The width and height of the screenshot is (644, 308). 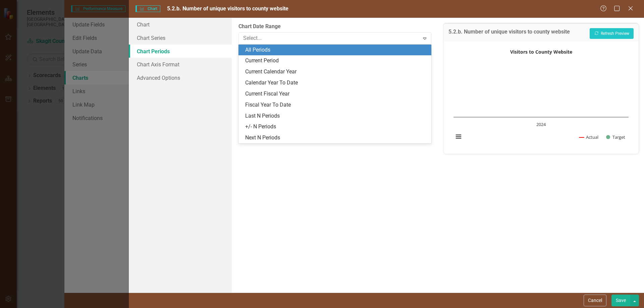 I want to click on div: +/- N Periods, so click(x=336, y=127).